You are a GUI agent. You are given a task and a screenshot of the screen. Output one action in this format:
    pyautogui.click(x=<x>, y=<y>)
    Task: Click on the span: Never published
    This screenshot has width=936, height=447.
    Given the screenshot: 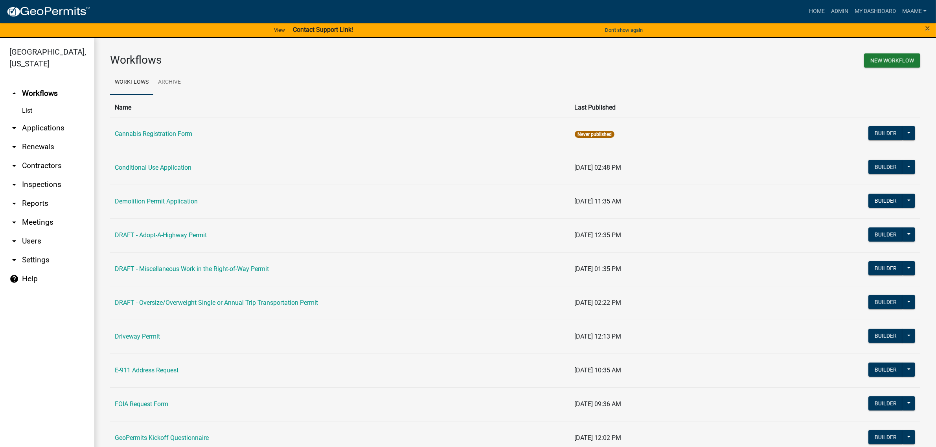 What is the action you would take?
    pyautogui.click(x=594, y=134)
    